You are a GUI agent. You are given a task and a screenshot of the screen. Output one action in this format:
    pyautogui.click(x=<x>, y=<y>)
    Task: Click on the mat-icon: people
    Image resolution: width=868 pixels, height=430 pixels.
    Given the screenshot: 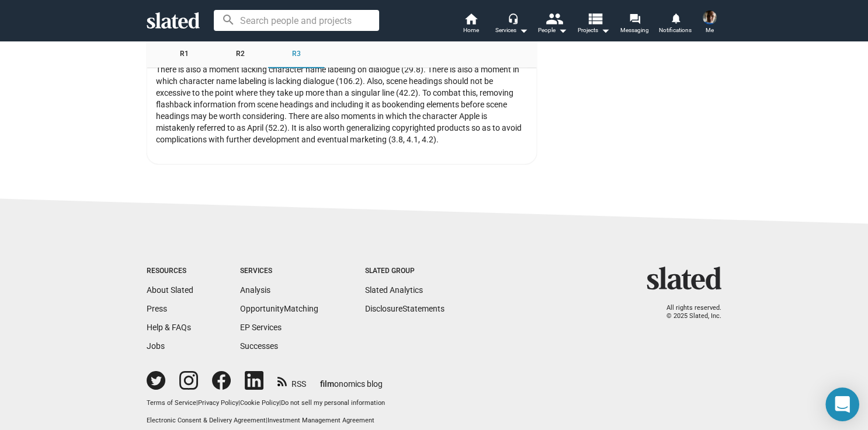 What is the action you would take?
    pyautogui.click(x=553, y=18)
    